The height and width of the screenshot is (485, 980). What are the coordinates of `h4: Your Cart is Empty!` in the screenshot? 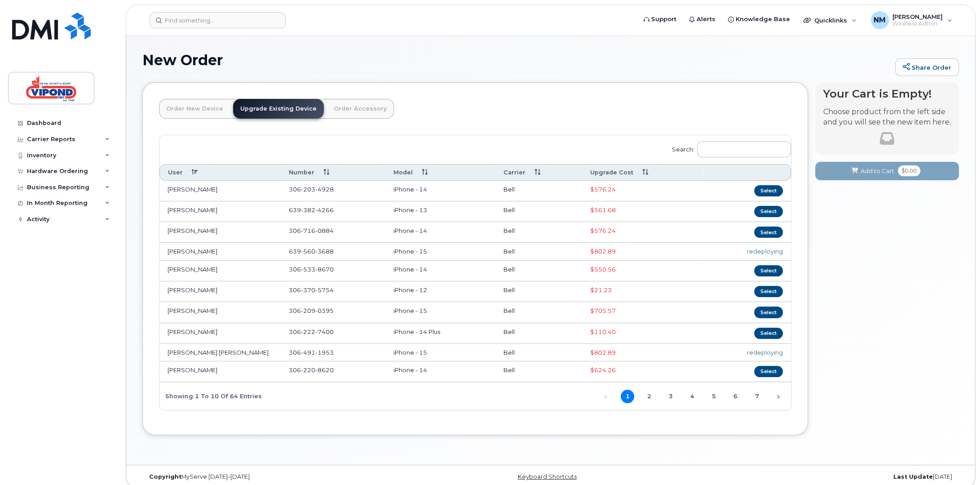 It's located at (887, 94).